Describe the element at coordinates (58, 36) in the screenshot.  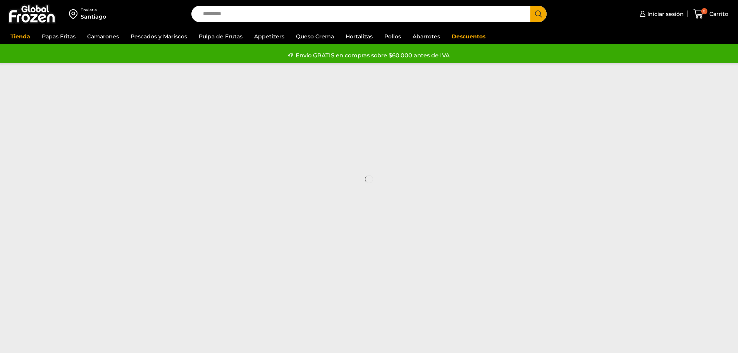
I see `a: Papas Fritas` at that location.